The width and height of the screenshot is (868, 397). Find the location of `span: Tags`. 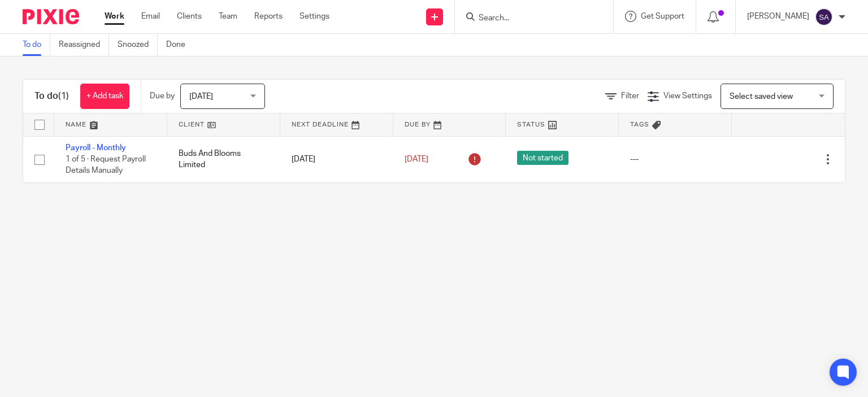

span: Tags is located at coordinates (640, 124).